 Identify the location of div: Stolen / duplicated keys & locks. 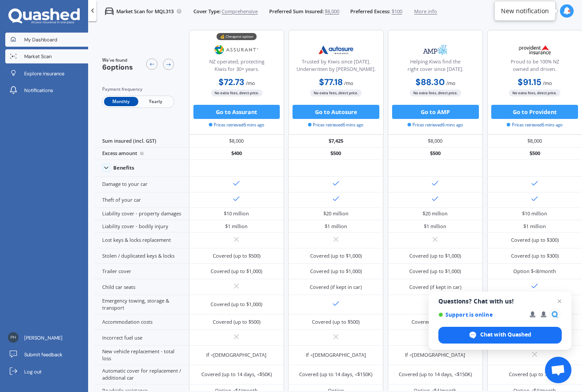
(142, 256).